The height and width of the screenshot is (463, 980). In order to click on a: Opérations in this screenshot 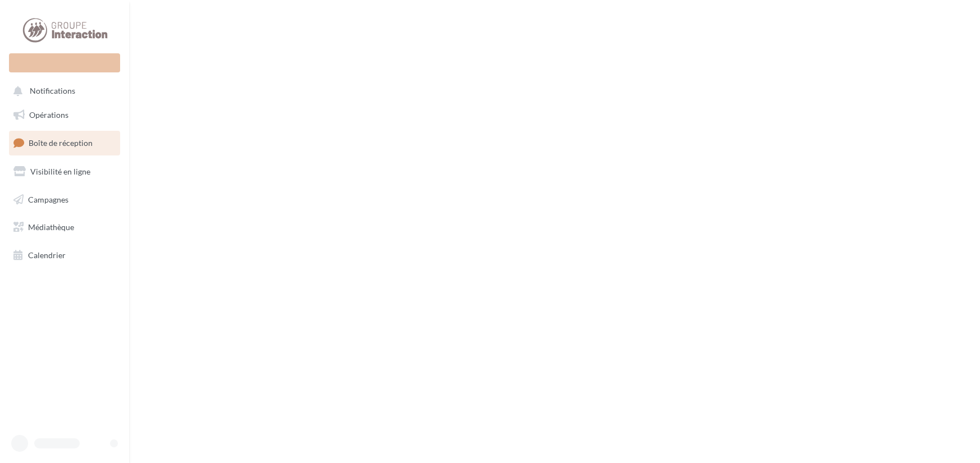, I will do `click(64, 115)`.